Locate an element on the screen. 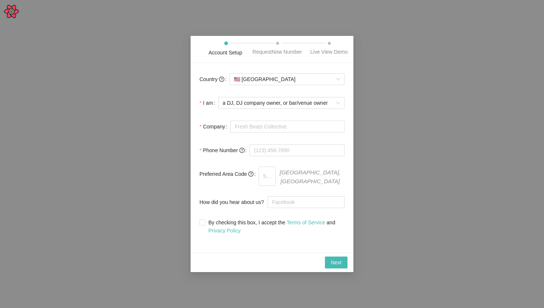  a: Terms of Service is located at coordinates (306, 223).